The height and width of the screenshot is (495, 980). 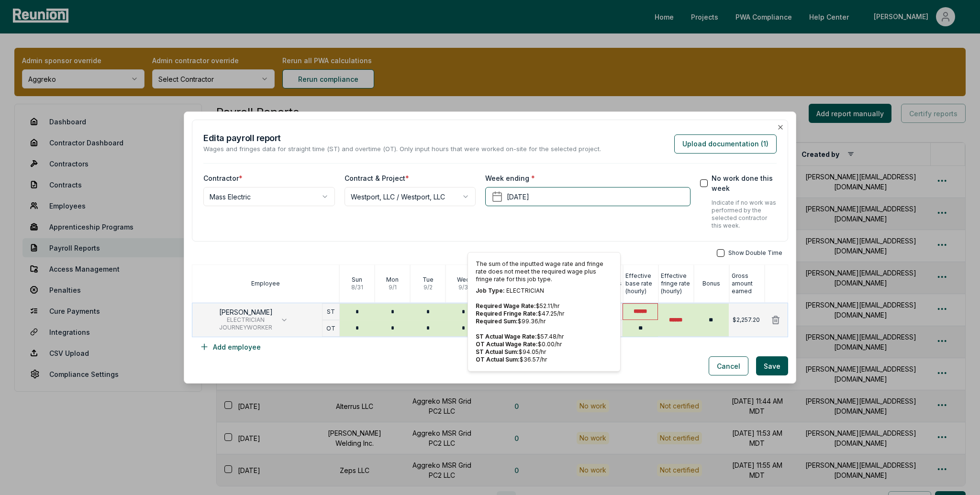 What do you see at coordinates (747, 283) in the screenshot?
I see `p: Gross amount earned` at bounding box center [747, 283].